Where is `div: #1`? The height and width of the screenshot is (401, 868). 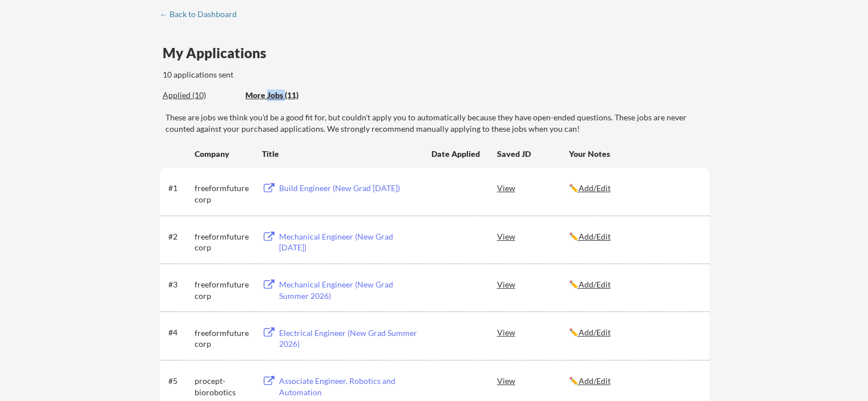
div: #1 is located at coordinates (179, 188).